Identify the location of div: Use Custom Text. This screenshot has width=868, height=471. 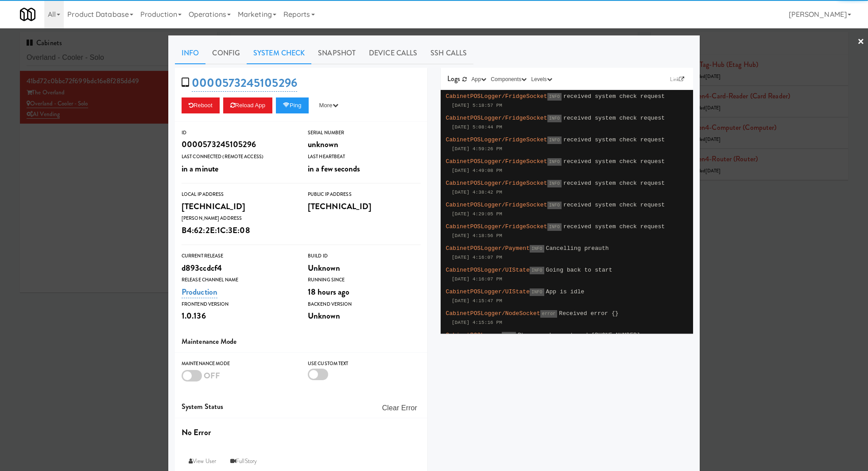
(364, 363).